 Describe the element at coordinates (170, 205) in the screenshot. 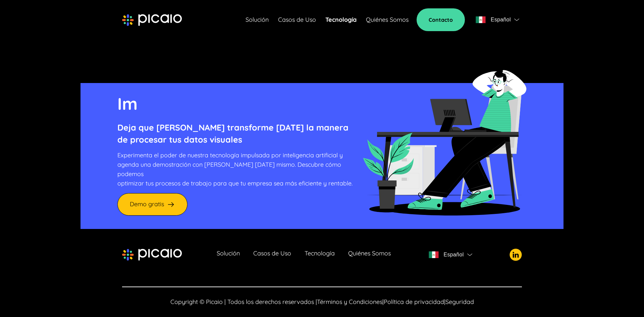

I see `img: arrow-right` at that location.